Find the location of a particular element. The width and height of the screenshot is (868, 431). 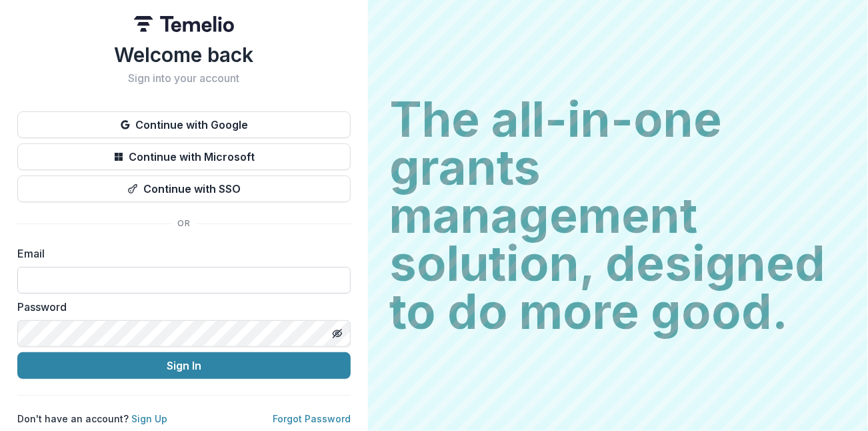

button: Toggle password visibility is located at coordinates (338, 333).